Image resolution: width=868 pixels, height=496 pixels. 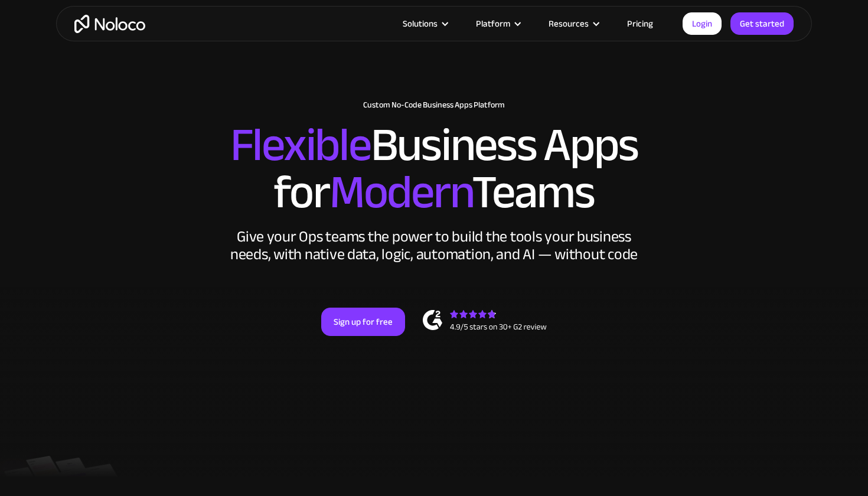 I want to click on a: Sign up for free, so click(x=363, y=322).